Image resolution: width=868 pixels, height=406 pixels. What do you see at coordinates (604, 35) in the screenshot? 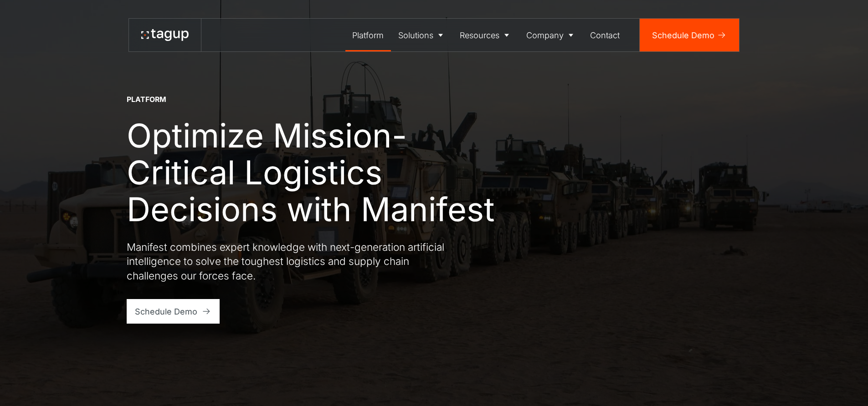
I see `div: Contact` at bounding box center [604, 35].